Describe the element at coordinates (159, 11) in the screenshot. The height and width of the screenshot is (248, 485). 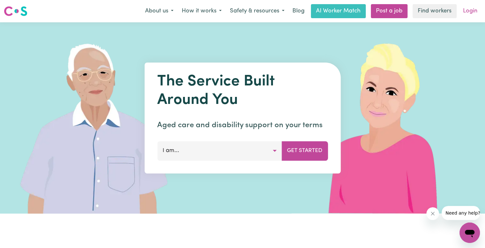
I see `button: About us` at that location.